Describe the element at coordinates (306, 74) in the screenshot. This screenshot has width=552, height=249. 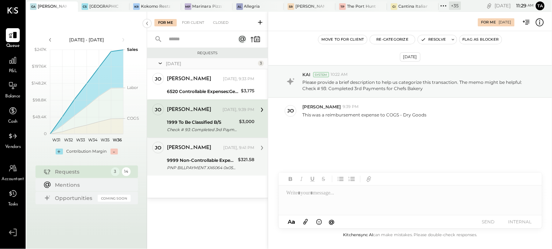
I see `span: KAI` at that location.